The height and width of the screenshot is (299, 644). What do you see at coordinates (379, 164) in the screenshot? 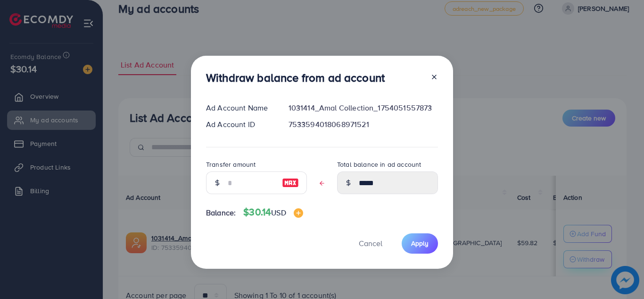
I see `label: Total balance in ad account` at bounding box center [379, 164].